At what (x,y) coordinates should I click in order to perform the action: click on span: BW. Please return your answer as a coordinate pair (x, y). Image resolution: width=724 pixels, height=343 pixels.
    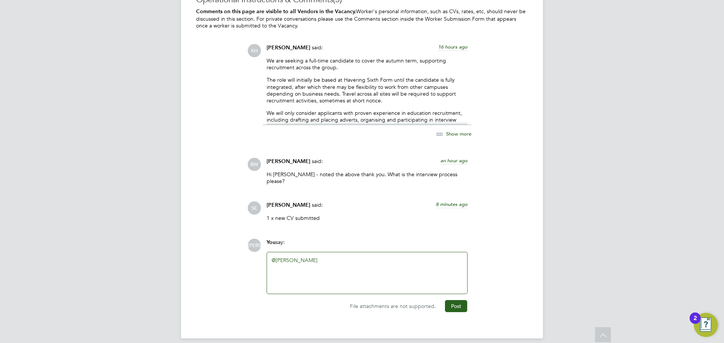
    Looking at the image, I should click on (254, 164).